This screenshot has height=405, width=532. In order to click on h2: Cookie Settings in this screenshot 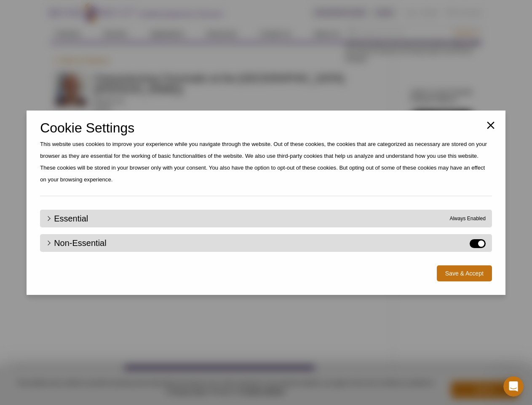, I will do `click(266, 128)`.